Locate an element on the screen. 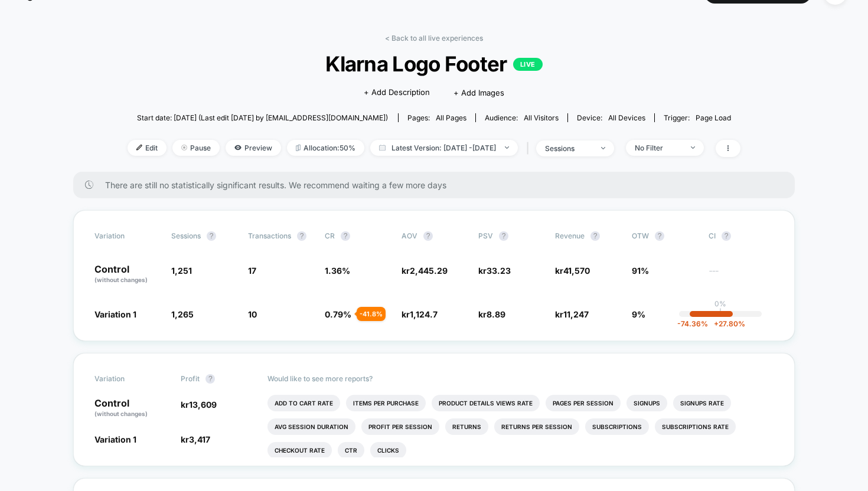 The width and height of the screenshot is (868, 491). span: CI is located at coordinates (741, 236).